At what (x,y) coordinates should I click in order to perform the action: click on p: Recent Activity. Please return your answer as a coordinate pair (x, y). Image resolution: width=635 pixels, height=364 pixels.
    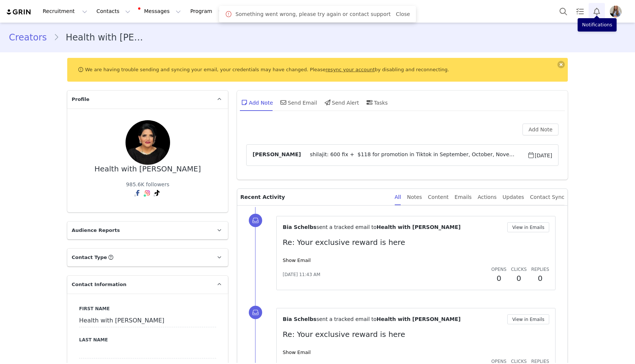
    Looking at the image, I should click on (314, 197).